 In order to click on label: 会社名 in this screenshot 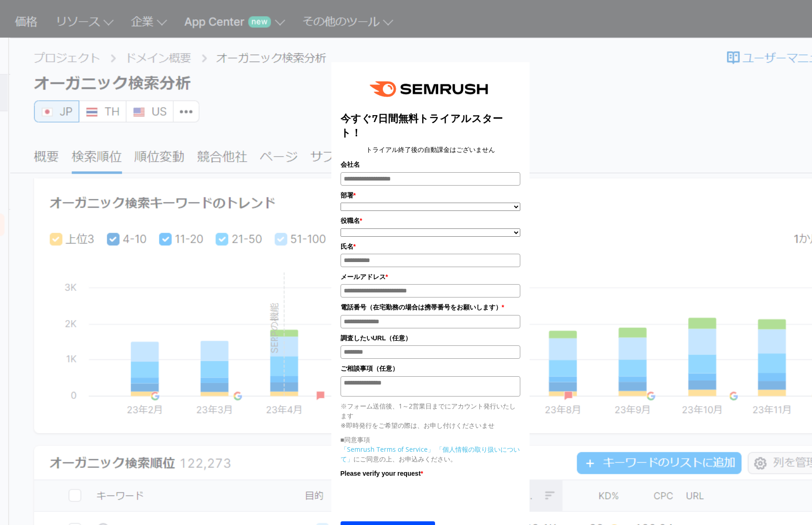, I will do `click(430, 164)`.